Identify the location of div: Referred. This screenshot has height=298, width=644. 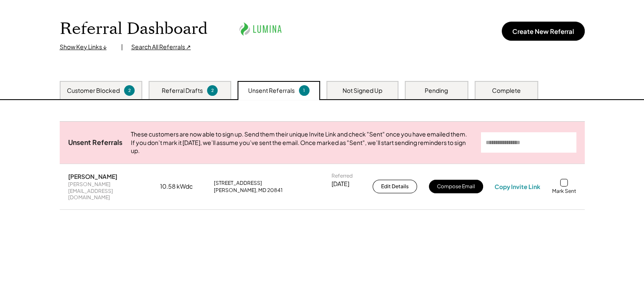
(342, 176).